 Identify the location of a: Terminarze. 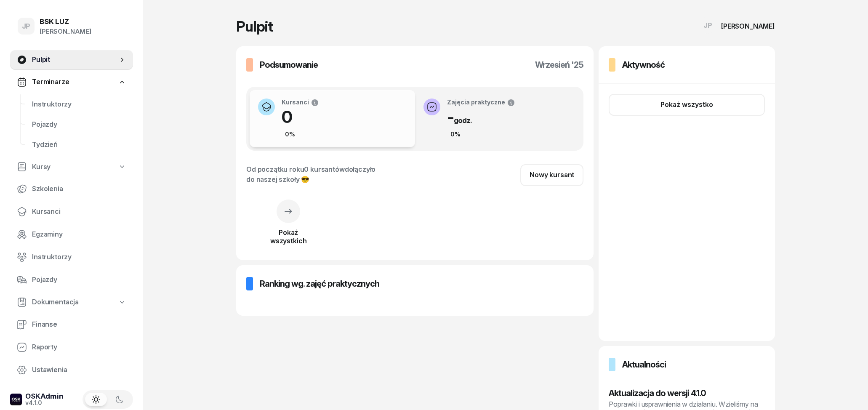
(71, 82).